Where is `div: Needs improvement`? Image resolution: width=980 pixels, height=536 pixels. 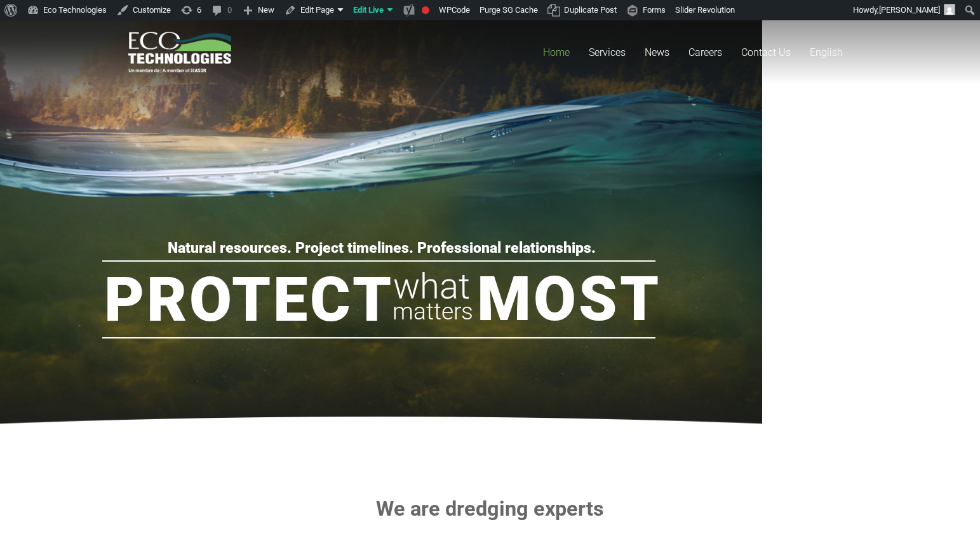
div: Needs improvement is located at coordinates (425, 10).